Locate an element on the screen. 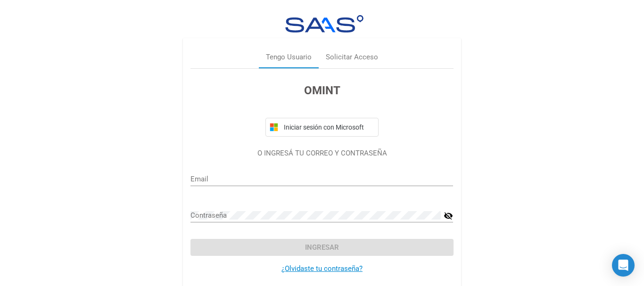 The image size is (644, 286). div: Solicitar Acceso is located at coordinates (352, 57).